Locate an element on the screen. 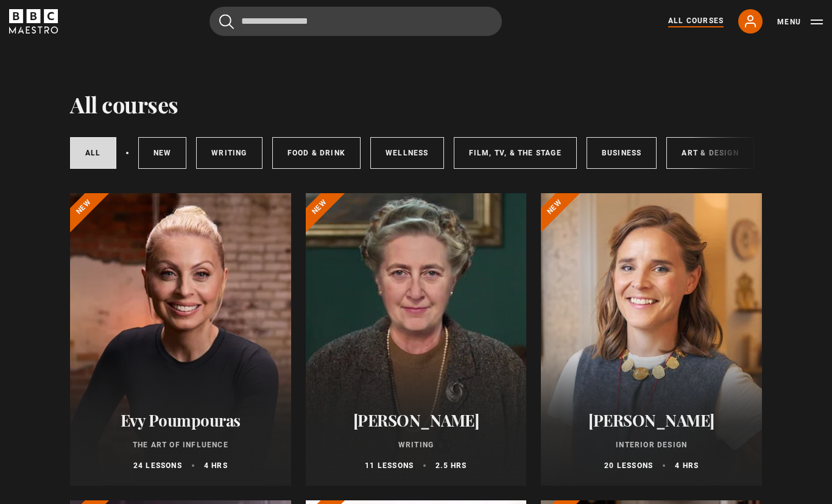 Image resolution: width=832 pixels, height=504 pixels. a: Writing is located at coordinates (229, 153).